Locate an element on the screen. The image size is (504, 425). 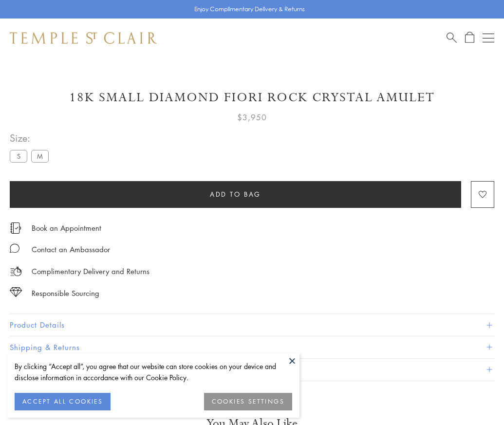
button: Product Details is located at coordinates (252, 325).